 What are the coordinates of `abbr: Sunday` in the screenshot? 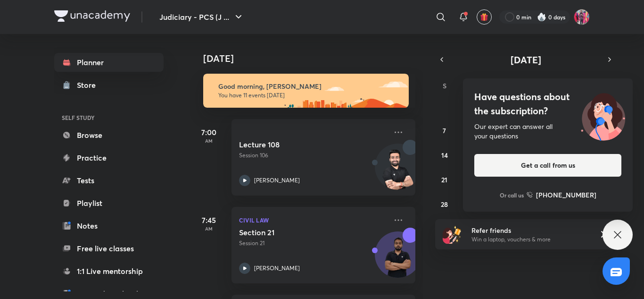 It's located at (445, 85).